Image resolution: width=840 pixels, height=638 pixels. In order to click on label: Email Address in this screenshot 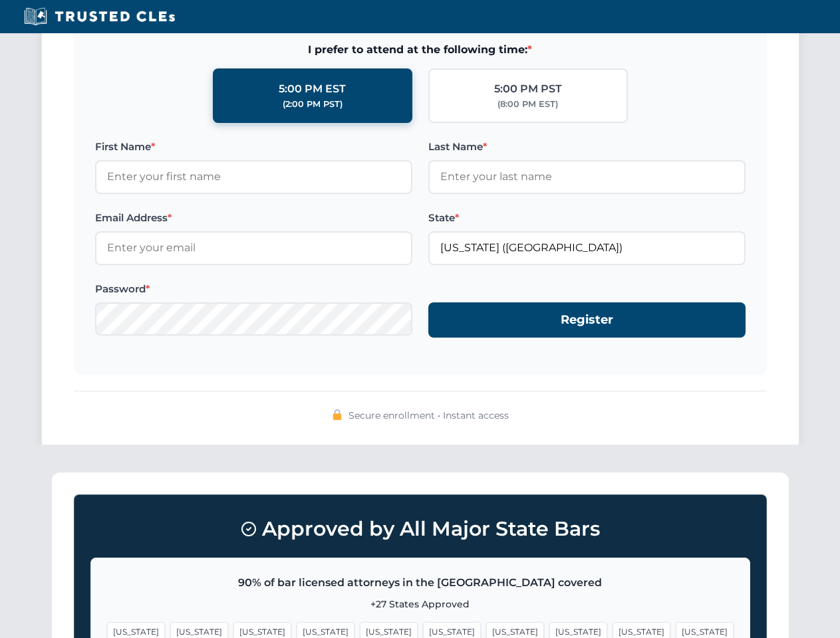, I will do `click(253, 218)`.